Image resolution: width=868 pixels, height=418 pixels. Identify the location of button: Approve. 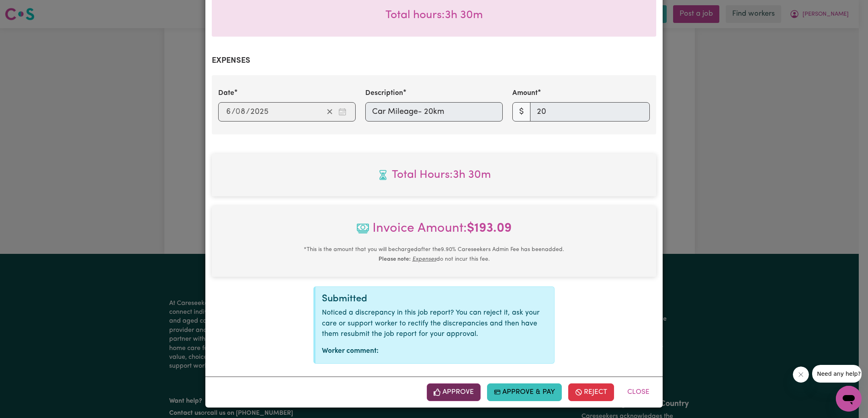
(454, 392).